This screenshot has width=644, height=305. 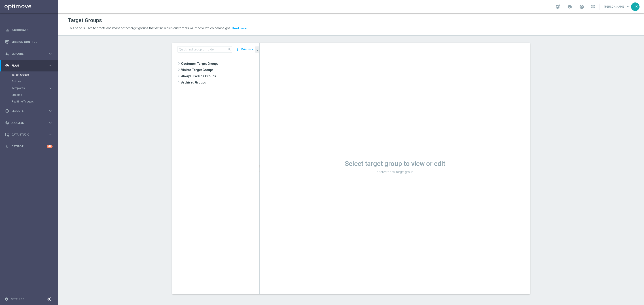 What do you see at coordinates (50, 147) in the screenshot?
I see `div: +10` at bounding box center [50, 147].